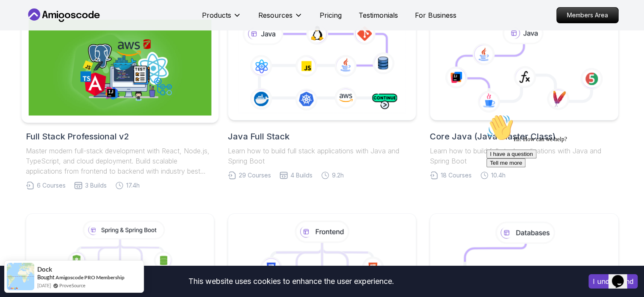  What do you see at coordinates (322, 97) in the screenshot?
I see `a: Java Full StackLearn how to build full stack applications with Java and Spring Boot29 Courses4 Bu...` at bounding box center [322, 97].